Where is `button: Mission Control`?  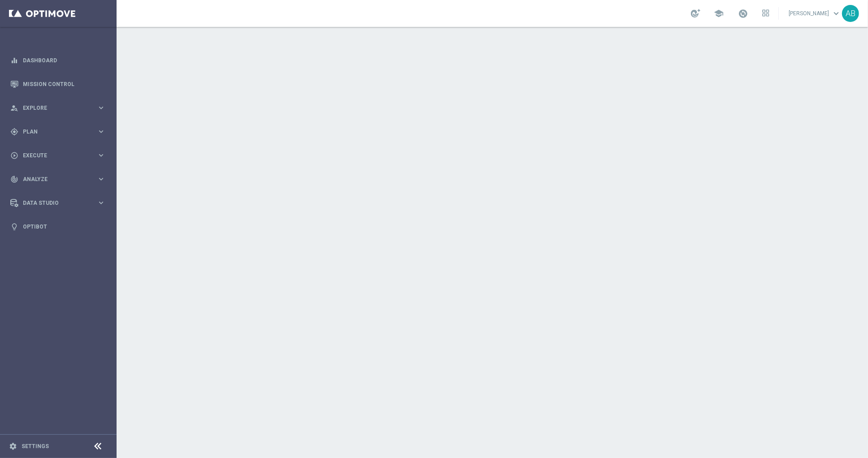
button: Mission Control is located at coordinates (57, 84).